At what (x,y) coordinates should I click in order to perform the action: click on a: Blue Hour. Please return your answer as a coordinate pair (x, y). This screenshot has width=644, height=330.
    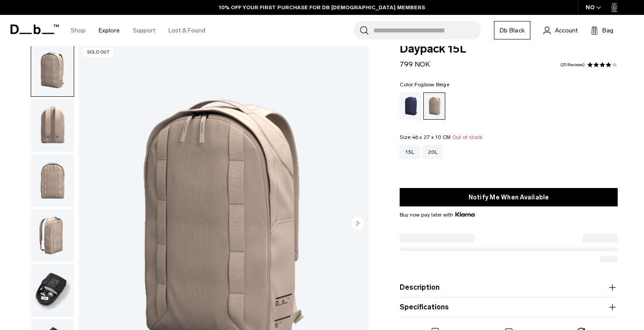
    Looking at the image, I should click on (411, 106).